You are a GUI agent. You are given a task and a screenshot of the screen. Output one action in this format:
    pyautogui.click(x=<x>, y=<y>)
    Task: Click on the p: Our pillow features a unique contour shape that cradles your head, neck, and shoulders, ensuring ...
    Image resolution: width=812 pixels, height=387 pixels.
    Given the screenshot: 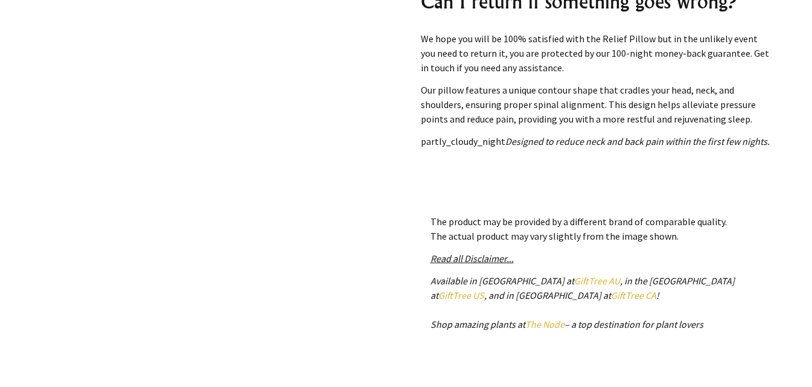 What is the action you would take?
    pyautogui.click(x=597, y=104)
    